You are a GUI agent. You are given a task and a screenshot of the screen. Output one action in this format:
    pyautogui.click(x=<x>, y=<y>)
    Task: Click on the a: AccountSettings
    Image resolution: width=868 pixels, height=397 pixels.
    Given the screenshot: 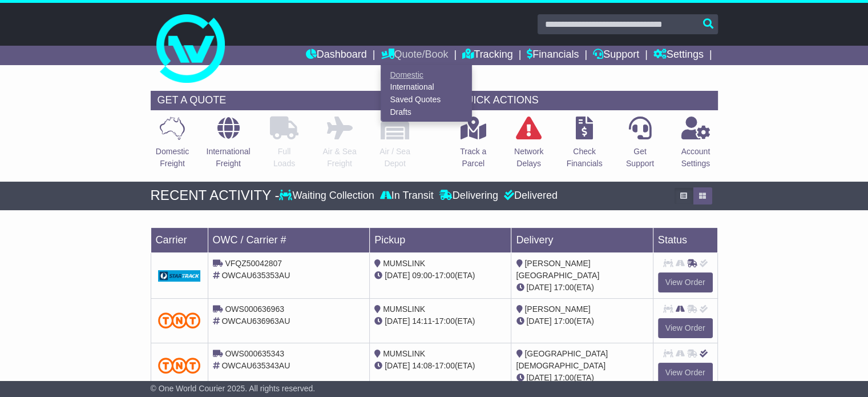 What is the action you would take?
    pyautogui.click(x=695, y=146)
    